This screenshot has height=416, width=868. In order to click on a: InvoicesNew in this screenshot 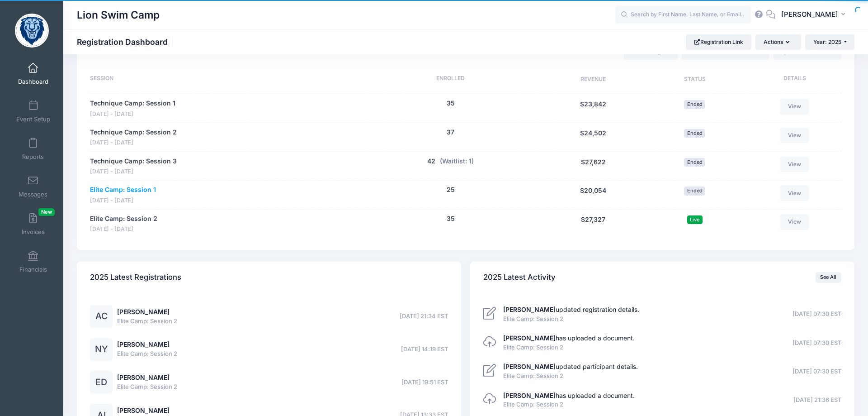, I will do `click(33, 224)`.